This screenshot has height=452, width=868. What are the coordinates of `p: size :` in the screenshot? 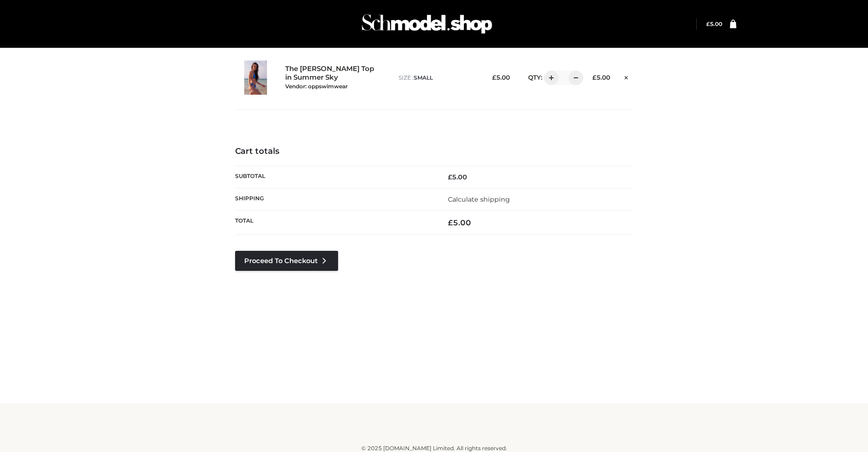 It's located at (437, 78).